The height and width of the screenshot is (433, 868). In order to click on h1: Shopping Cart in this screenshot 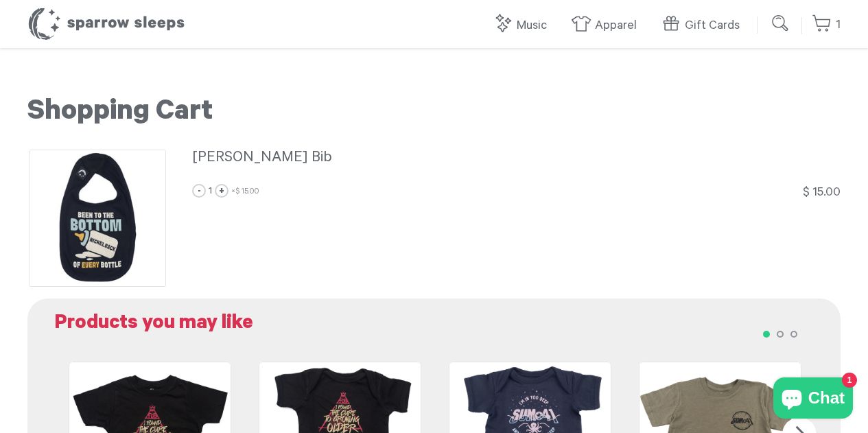, I will do `click(434, 114)`.